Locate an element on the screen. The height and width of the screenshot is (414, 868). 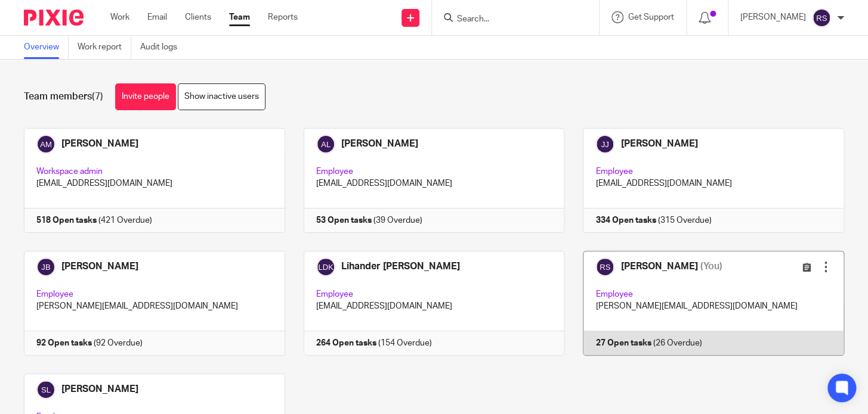
a: Show inactive users is located at coordinates (221, 97).